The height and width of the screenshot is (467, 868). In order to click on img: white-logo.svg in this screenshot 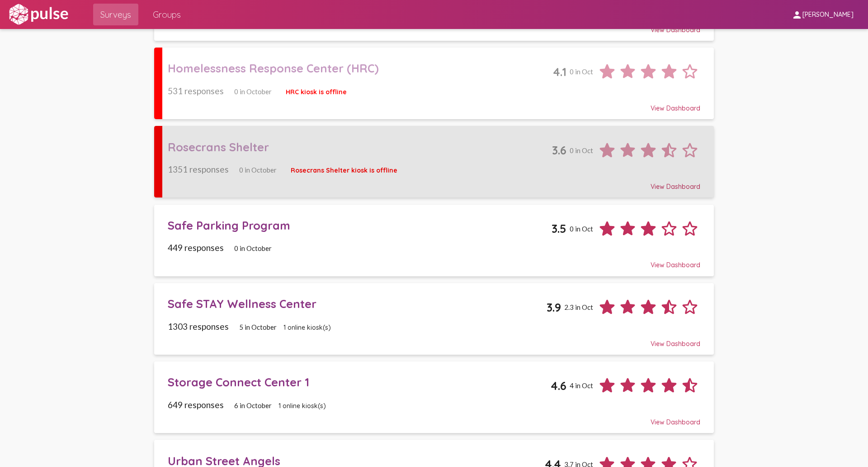, I will do `click(38, 14)`.